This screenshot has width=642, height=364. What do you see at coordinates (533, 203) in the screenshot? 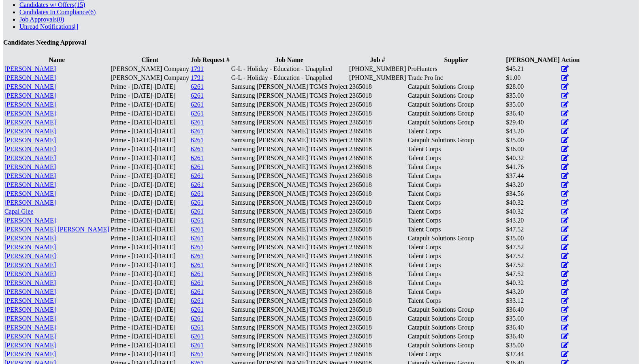
I see `td: $40.32` at bounding box center [533, 203].